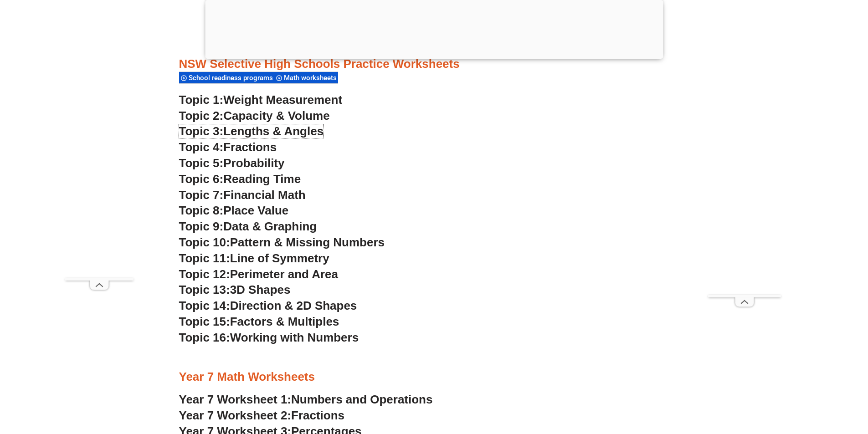 This screenshot has height=434, width=868. What do you see at coordinates (268, 305) in the screenshot?
I see `a: Topic 14:Direction & 2D Shapes` at bounding box center [268, 305].